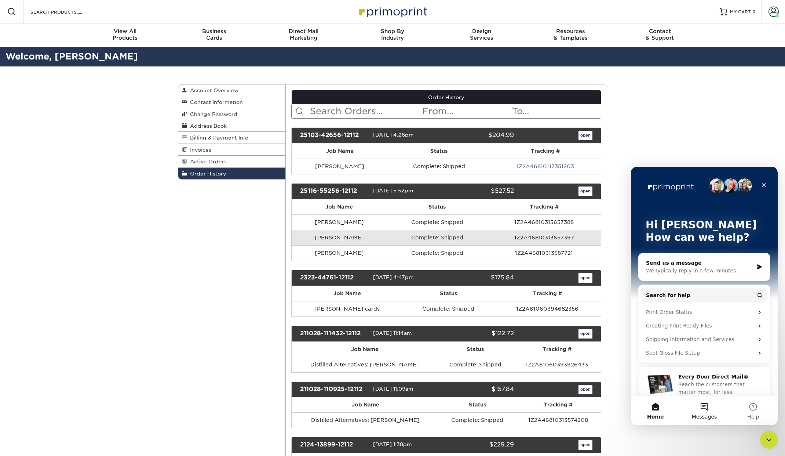  Describe the element at coordinates (213, 90) in the screenshot. I see `span: Account Overview` at that location.